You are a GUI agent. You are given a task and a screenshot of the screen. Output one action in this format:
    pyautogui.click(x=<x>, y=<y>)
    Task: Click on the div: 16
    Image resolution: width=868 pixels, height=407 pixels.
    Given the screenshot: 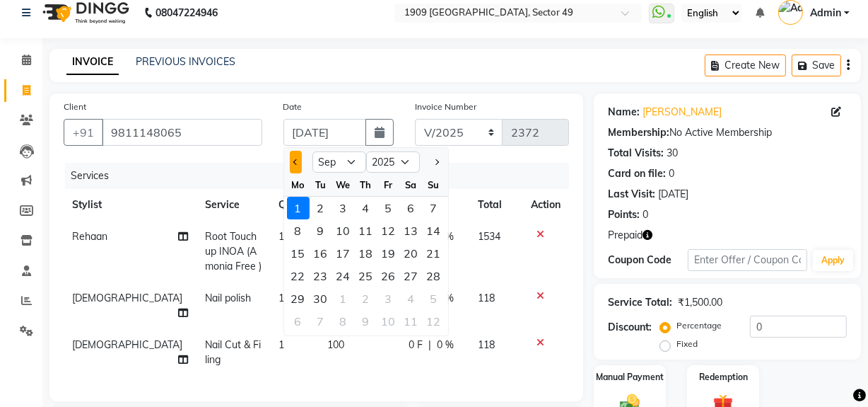 What is the action you would take?
    pyautogui.click(x=321, y=253)
    